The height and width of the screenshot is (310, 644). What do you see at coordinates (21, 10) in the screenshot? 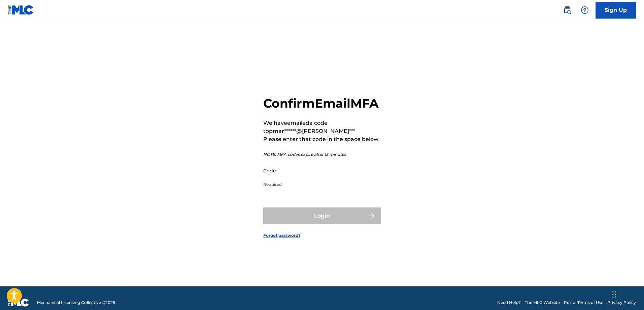
I see `img: MLC Logo` at bounding box center [21, 10].